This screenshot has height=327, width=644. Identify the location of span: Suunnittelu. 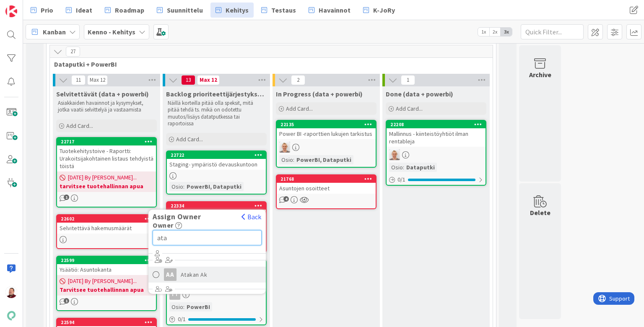
(185, 10).